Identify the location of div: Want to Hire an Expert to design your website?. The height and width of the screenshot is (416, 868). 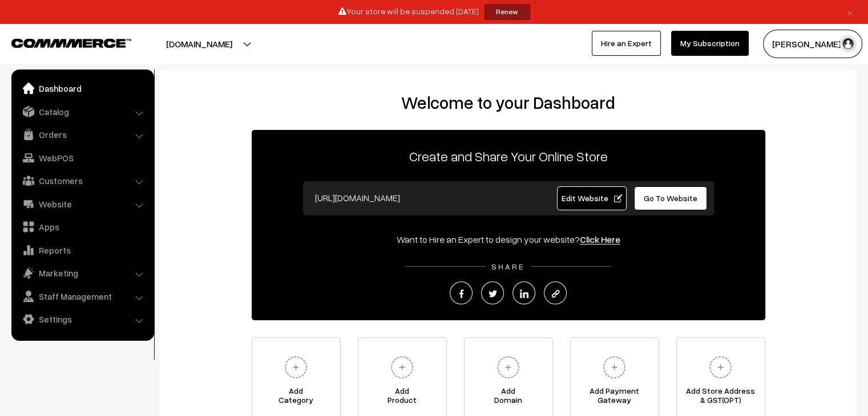
(508, 240).